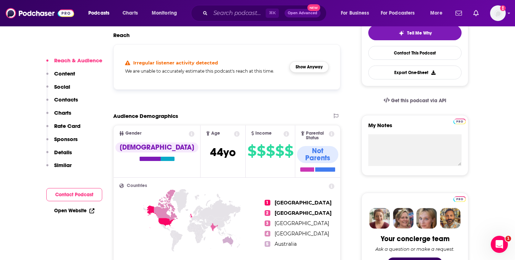 The image size is (515, 260). Describe the element at coordinates (74, 210) in the screenshot. I see `a: Open Website` at that location.